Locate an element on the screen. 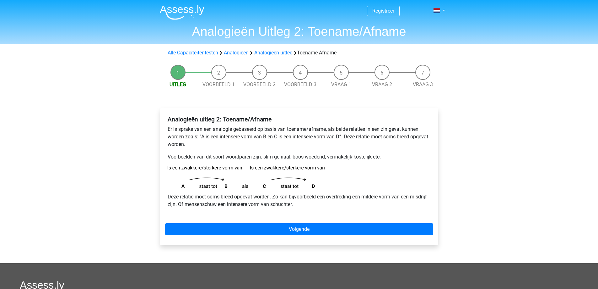 The width and height of the screenshot is (598, 289). a: Vraag 3 is located at coordinates (423, 84).